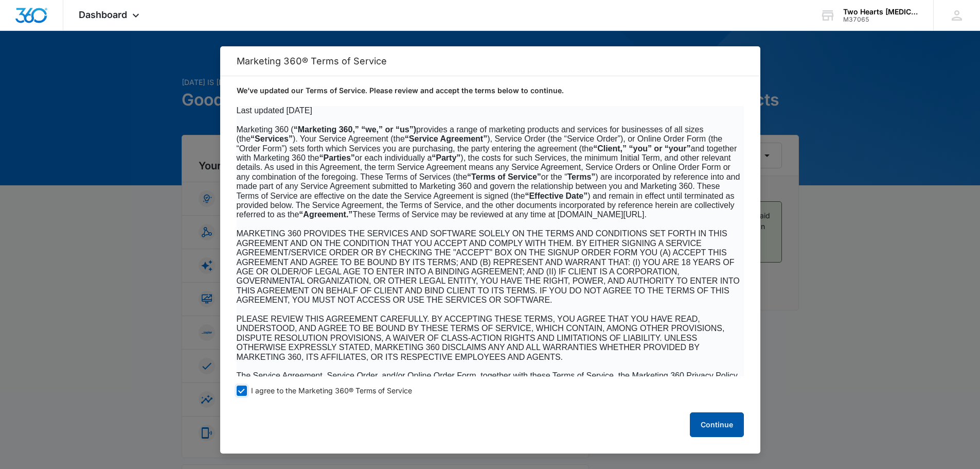 This screenshot has height=469, width=980. What do you see at coordinates (336, 157) in the screenshot?
I see `b: “Parties”` at bounding box center [336, 157].